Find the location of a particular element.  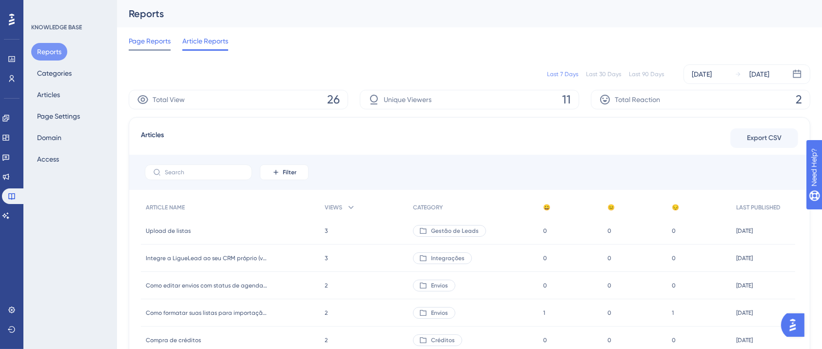

span: Como editar envios com status de agendado is located at coordinates (207, 285).